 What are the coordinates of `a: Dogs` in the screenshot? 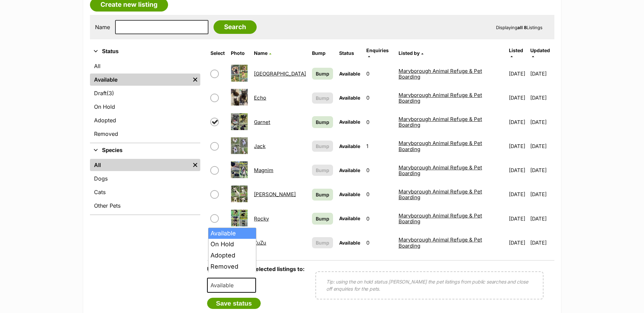 It's located at (145, 179).